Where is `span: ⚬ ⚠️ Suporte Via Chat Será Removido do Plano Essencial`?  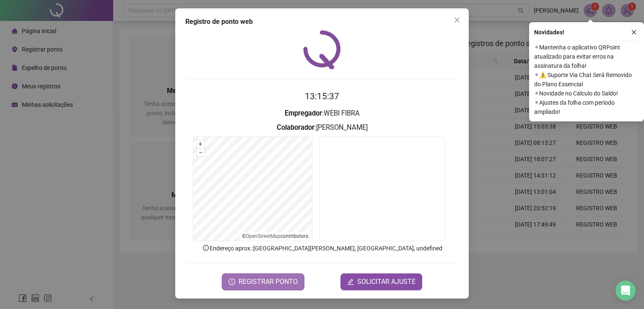 span: ⚬ ⚠️ Suporte Via Chat Será Removido do Plano Essencial is located at coordinates (587, 80).